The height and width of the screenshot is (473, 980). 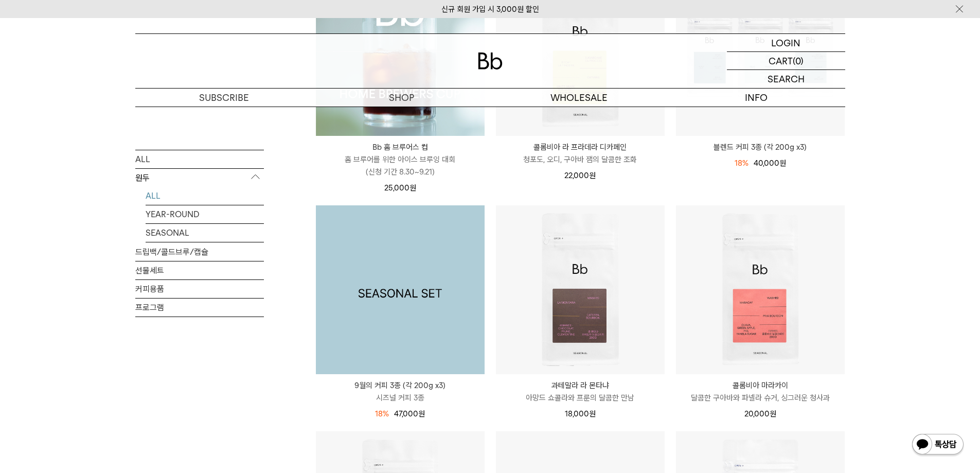 What do you see at coordinates (410, 413) in the screenshot?
I see `span: 47,000` at bounding box center [410, 413].